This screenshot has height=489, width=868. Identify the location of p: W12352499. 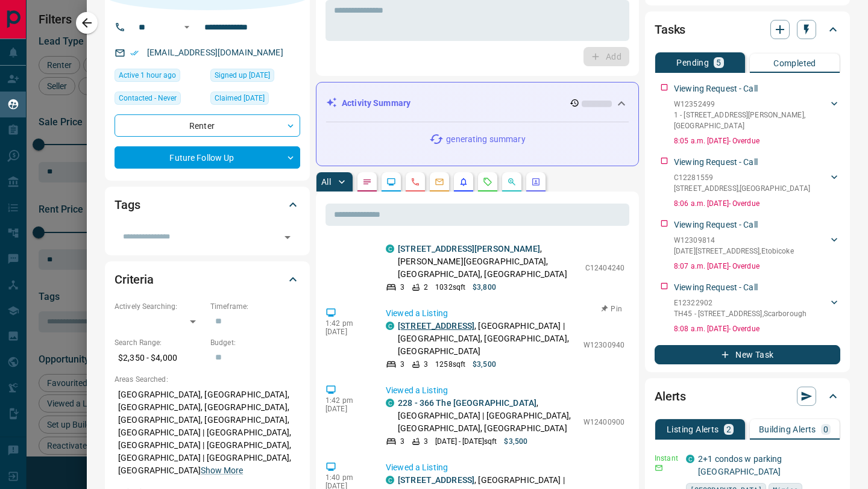
(751, 104).